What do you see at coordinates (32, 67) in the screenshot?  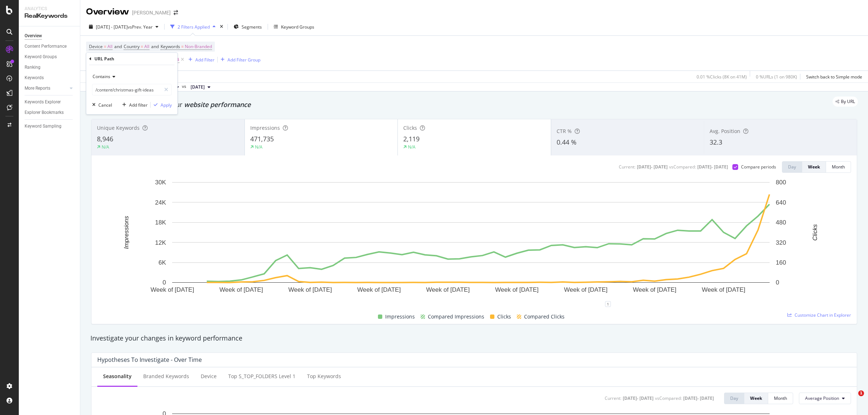 I see `div: Ranking` at bounding box center [32, 67].